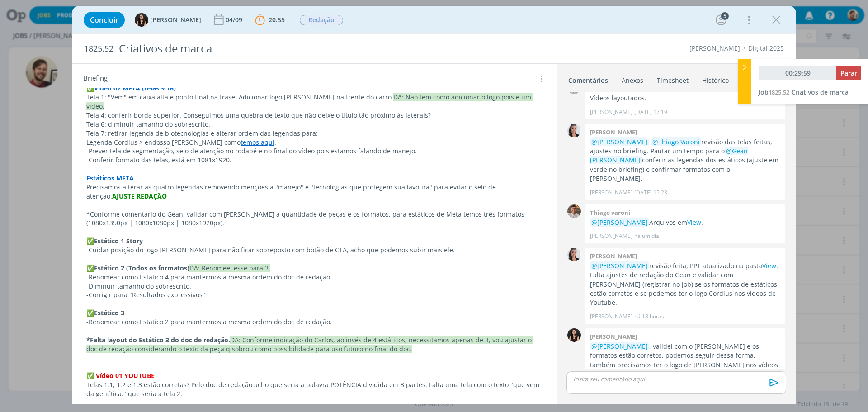 Image resolution: width=868 pixels, height=412 pixels. I want to click on span: há um dia, so click(647, 236).